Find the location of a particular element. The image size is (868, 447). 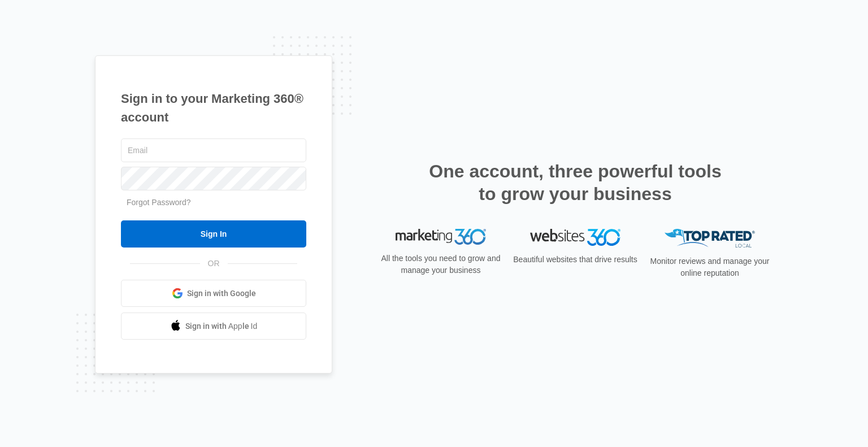

img: Marketing 360 is located at coordinates (441, 237).